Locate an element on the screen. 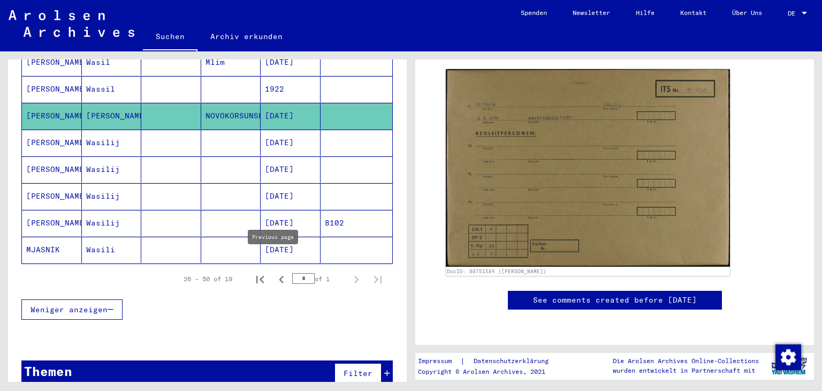 The height and width of the screenshot is (391, 822). div: Zustimmung ändern is located at coordinates (788, 357).